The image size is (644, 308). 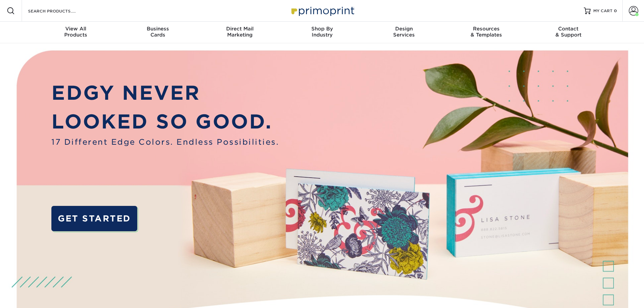 What do you see at coordinates (486, 29) in the screenshot?
I see `span: Resources` at bounding box center [486, 29].